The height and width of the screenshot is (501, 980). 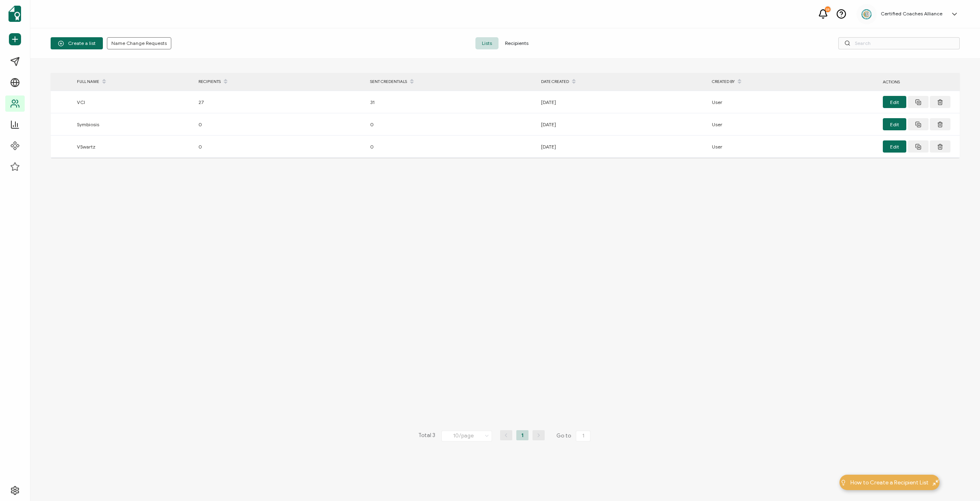 I want to click on div: VCI, so click(x=134, y=102).